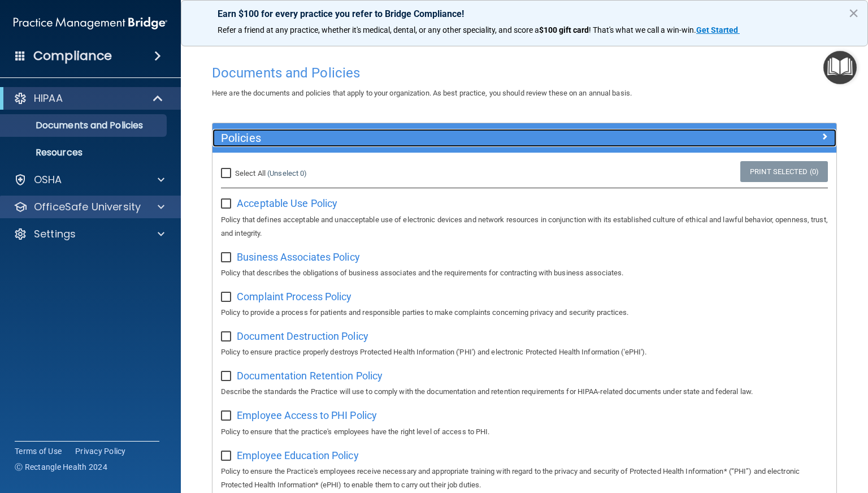 This screenshot has width=868, height=493. I want to click on img: PMB logo, so click(91, 23).